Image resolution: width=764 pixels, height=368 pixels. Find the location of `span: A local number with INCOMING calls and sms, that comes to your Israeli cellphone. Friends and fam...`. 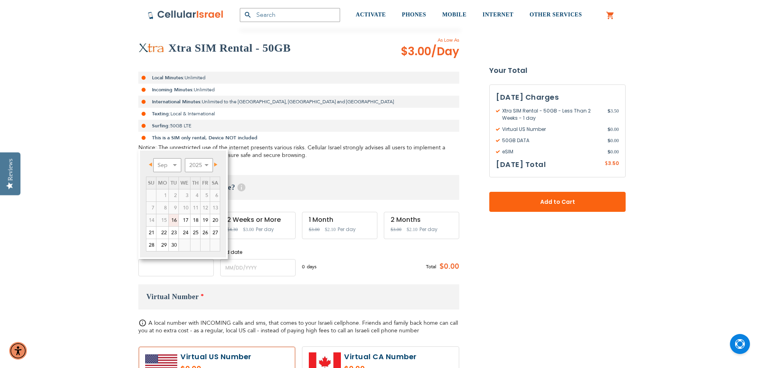

span: A local number with INCOMING calls and sms, that comes to your Israeli cellphone. Friends and fam... is located at coordinates (298, 327).